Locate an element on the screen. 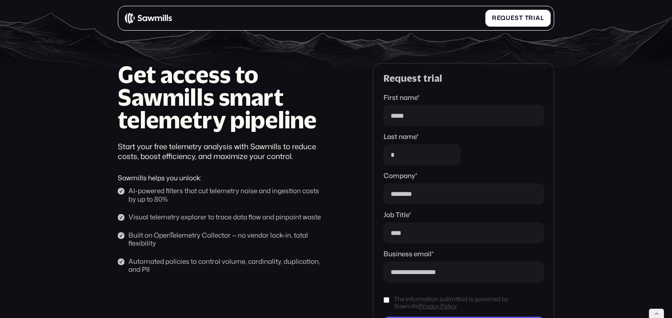 The height and width of the screenshot is (318, 672). span: l is located at coordinates (542, 18).